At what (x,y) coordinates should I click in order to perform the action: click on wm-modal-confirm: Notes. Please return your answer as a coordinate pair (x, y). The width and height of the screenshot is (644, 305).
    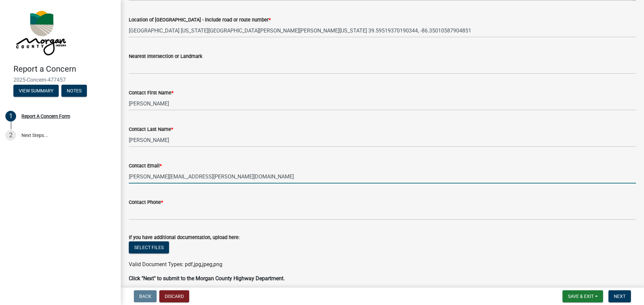
    Looking at the image, I should click on (74, 91).